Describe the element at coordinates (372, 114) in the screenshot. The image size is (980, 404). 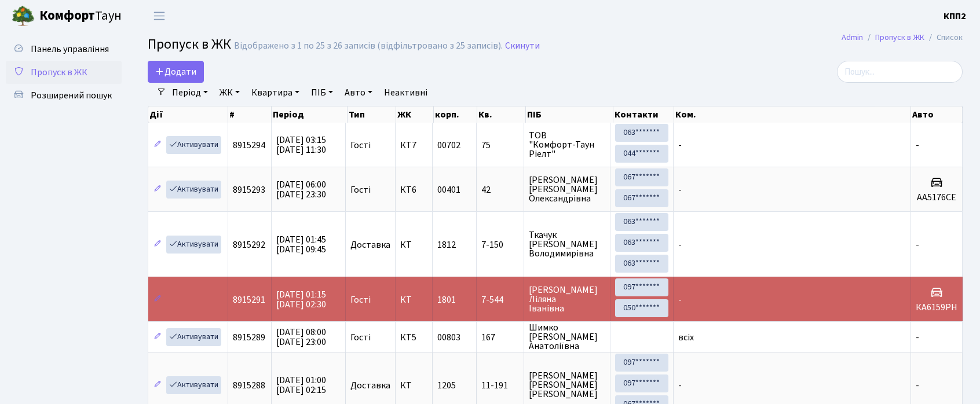
I see `th: Тип` at that location.